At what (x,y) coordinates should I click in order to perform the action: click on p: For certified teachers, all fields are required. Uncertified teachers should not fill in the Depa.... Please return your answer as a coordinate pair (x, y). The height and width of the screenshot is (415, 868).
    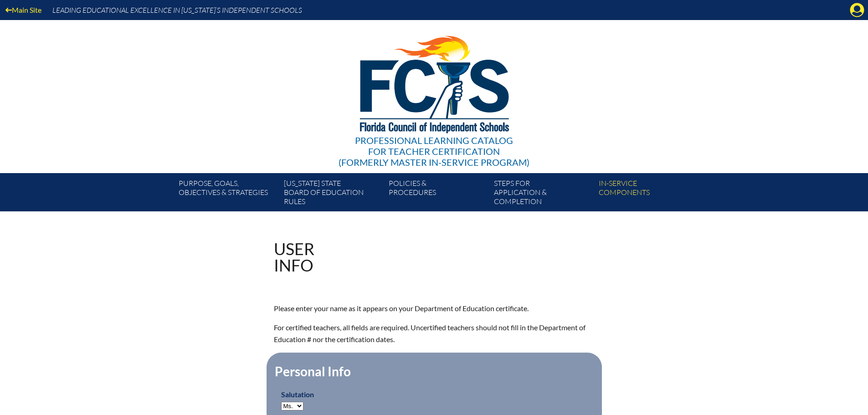
    Looking at the image, I should click on (435, 334).